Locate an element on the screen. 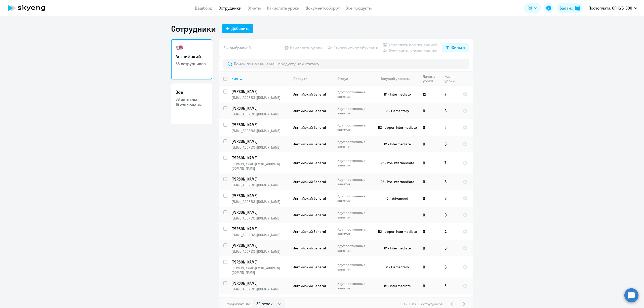 This screenshot has height=308, width=644. input: Поиск по имени, email, продукту или статусу is located at coordinates (346, 64).